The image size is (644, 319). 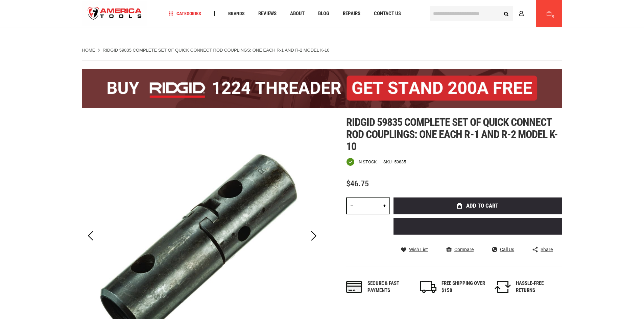 What do you see at coordinates (115, 13) in the screenshot?
I see `a: store logo` at bounding box center [115, 13].